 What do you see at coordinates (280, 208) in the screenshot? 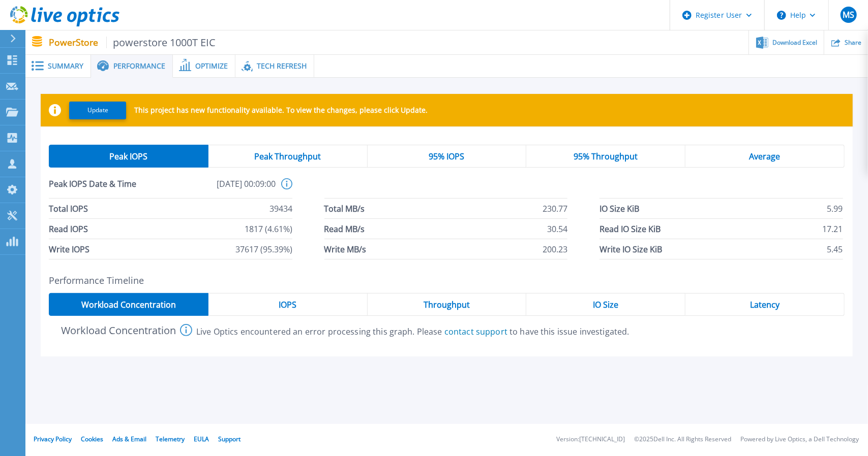
I see `span: 39434` at bounding box center [280, 208].